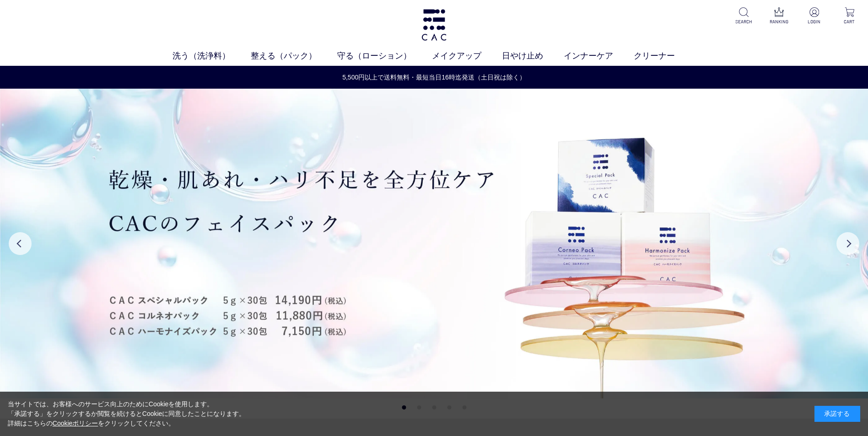  Describe the element at coordinates (384, 56) in the screenshot. I see `a: 守る（ローション）` at that location.